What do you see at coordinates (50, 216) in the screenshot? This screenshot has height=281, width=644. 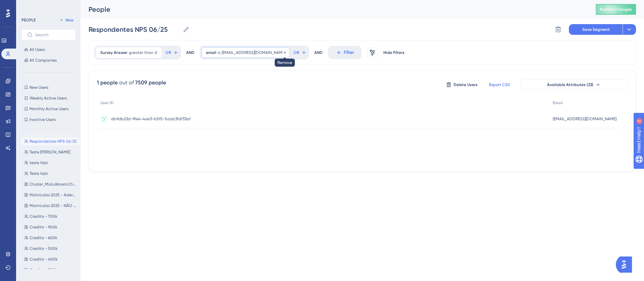 I see `button: Credito - 700k` at bounding box center [50, 216].